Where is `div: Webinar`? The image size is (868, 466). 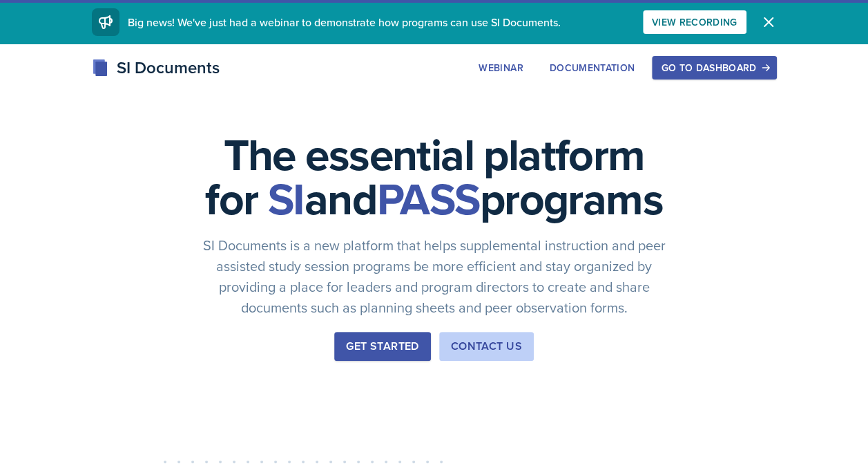
div: Webinar is located at coordinates (501, 68).